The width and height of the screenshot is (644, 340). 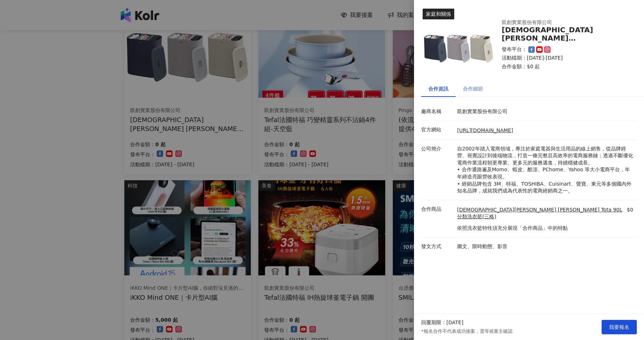 I want to click on p: 官方網站, so click(x=438, y=130).